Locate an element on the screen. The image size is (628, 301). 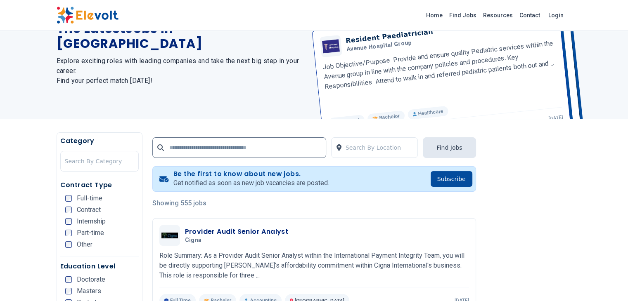
span: Full-time is located at coordinates (90, 198).